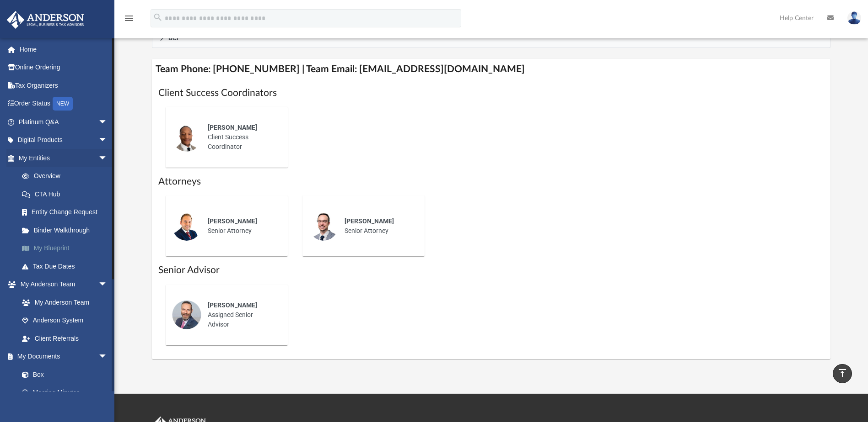 The image size is (868, 422). What do you see at coordinates (62, 303) in the screenshot?
I see `a: My Anderson Team` at bounding box center [62, 303].